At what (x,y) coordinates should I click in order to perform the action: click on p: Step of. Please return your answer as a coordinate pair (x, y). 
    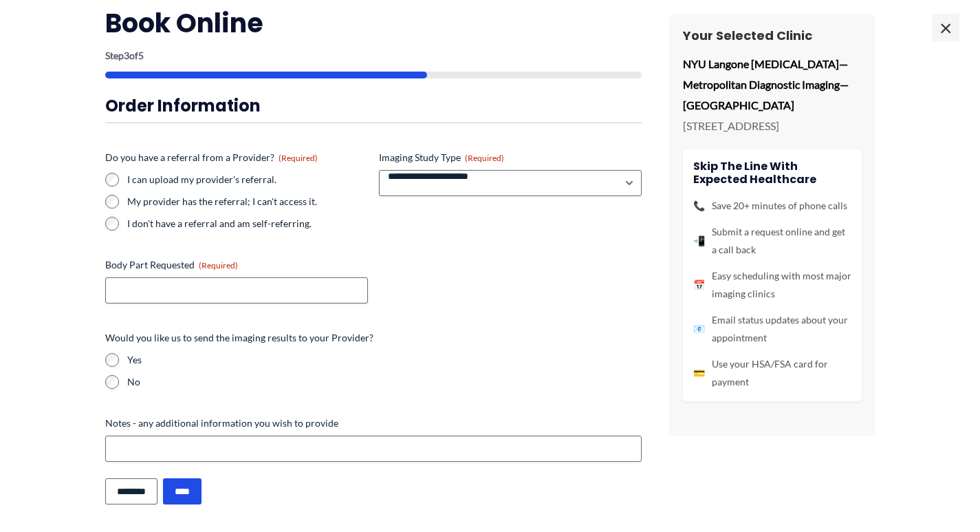
    Looking at the image, I should click on (373, 56).